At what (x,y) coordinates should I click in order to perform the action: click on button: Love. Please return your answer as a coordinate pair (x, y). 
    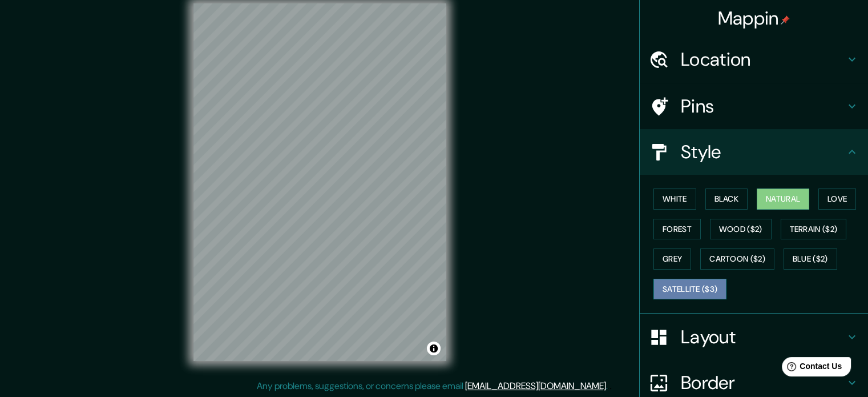
    Looking at the image, I should click on (837, 199).